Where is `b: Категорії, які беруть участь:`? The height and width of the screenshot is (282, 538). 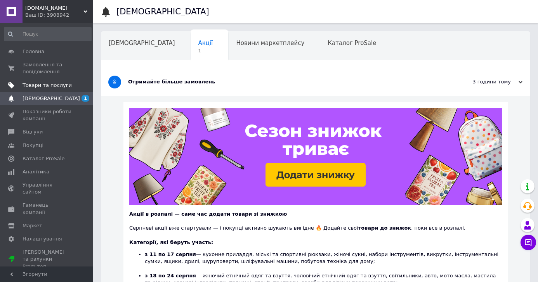
b: Категорії, які беруть участь: is located at coordinates (171, 242).